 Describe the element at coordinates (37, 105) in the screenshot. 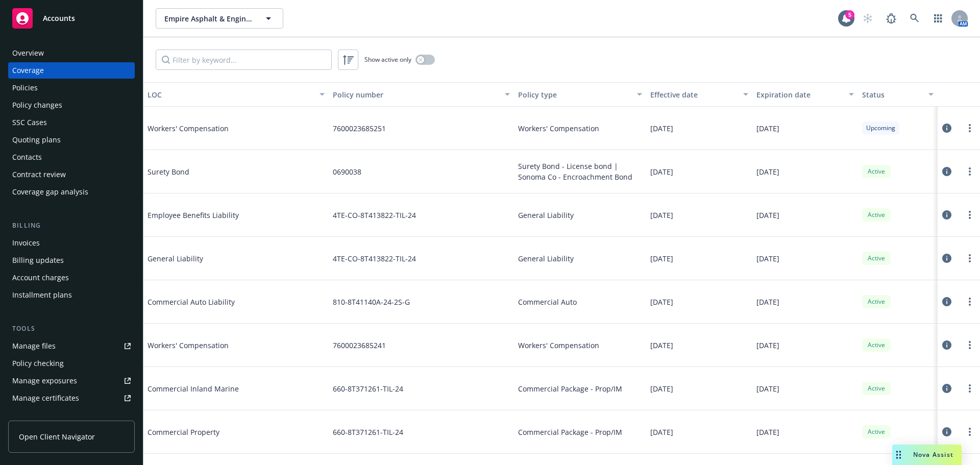

I see `div: Policy changes` at that location.